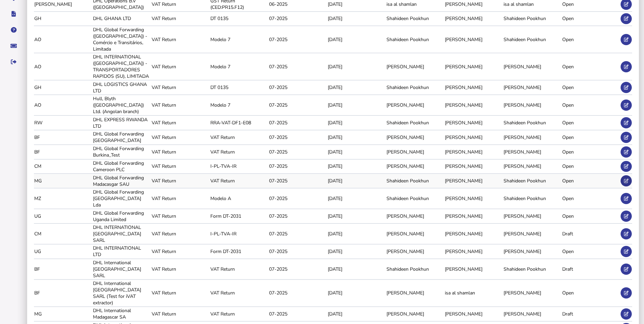 The height and width of the screenshot is (324, 644). I want to click on div: DHL GHANA LTD, so click(121, 18).